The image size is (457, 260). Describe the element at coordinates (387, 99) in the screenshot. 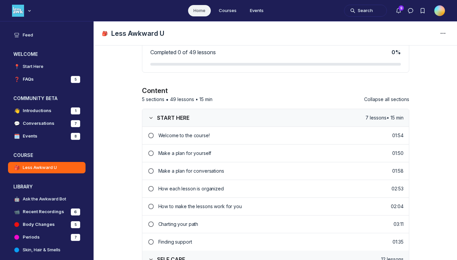

I see `span: Collapse all sections` at that location.